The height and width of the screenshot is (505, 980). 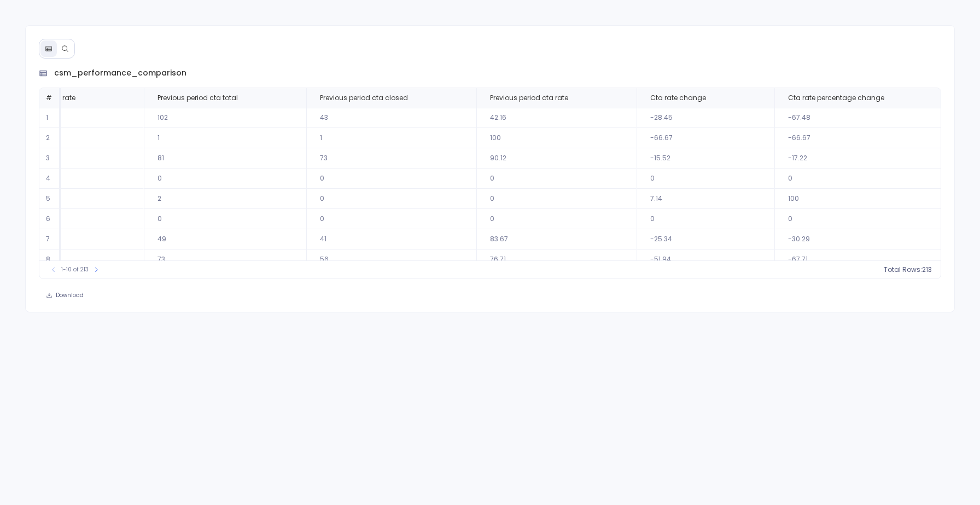 I want to click on span: 213, so click(x=927, y=270).